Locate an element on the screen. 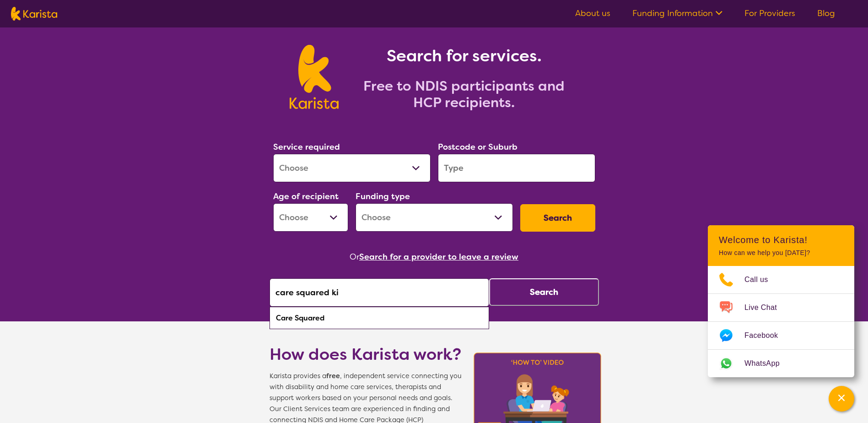  button: Search for a provider to leave a review is located at coordinates (438, 257).